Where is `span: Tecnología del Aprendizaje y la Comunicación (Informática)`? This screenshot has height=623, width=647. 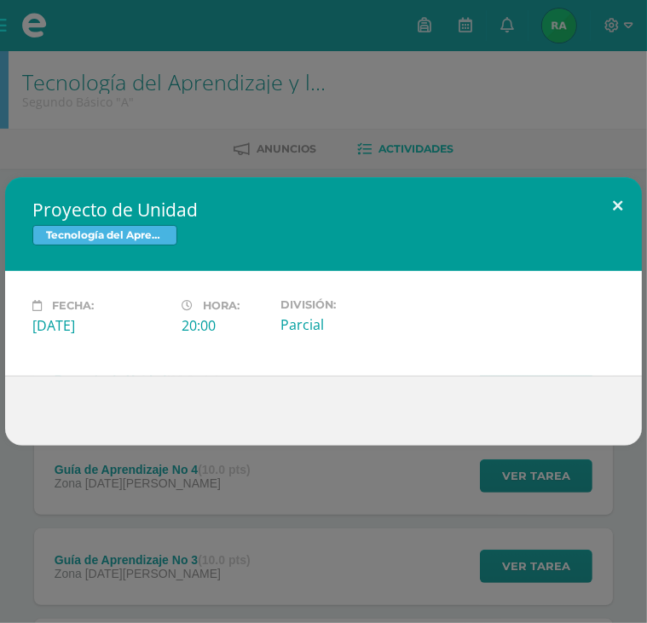 span: Tecnología del Aprendizaje y la Comunicación (Informática) is located at coordinates (105, 235).